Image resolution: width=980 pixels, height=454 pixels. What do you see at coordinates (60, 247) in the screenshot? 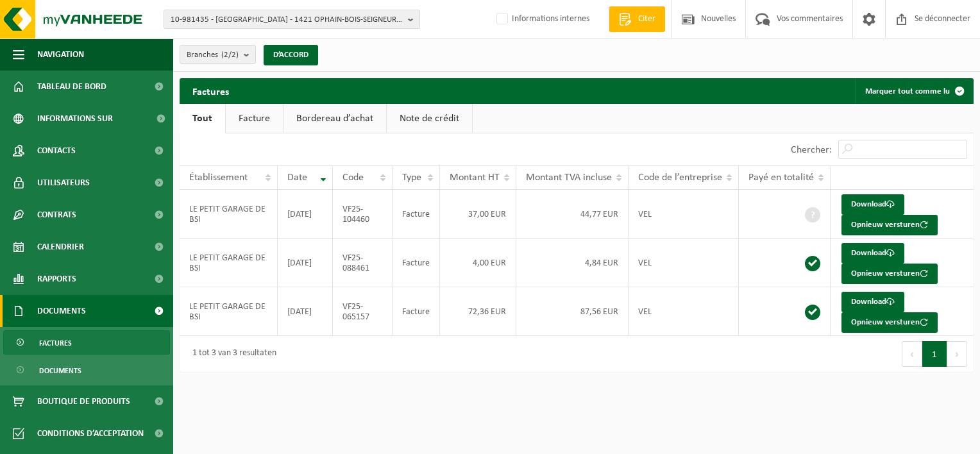
I see `span: Calendrier` at bounding box center [60, 247].